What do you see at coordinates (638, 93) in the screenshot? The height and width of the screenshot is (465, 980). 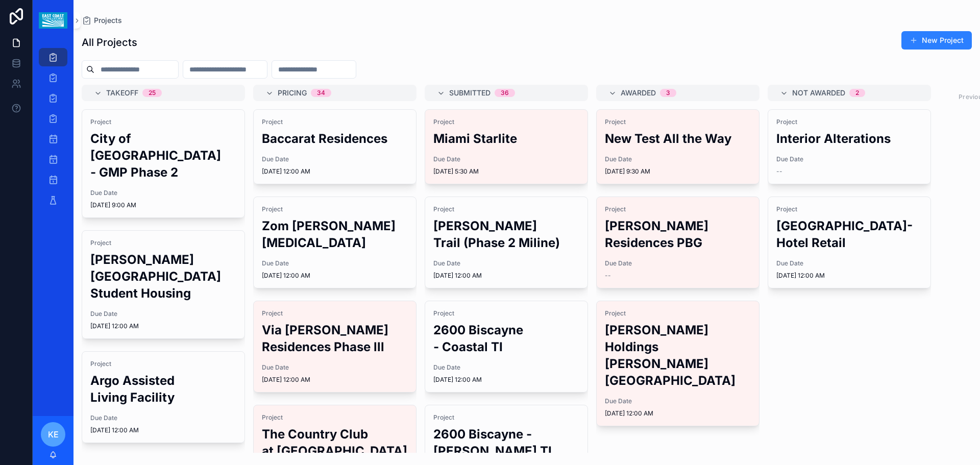 I see `span: Awarded` at bounding box center [638, 93].